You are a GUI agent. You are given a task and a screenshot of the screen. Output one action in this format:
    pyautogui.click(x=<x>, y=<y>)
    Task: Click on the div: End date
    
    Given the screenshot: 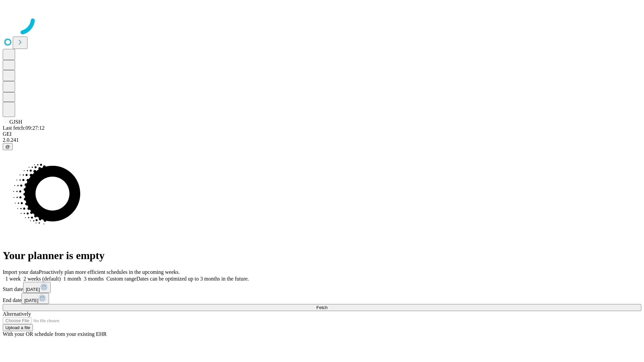 What is the action you would take?
    pyautogui.click(x=322, y=298)
    